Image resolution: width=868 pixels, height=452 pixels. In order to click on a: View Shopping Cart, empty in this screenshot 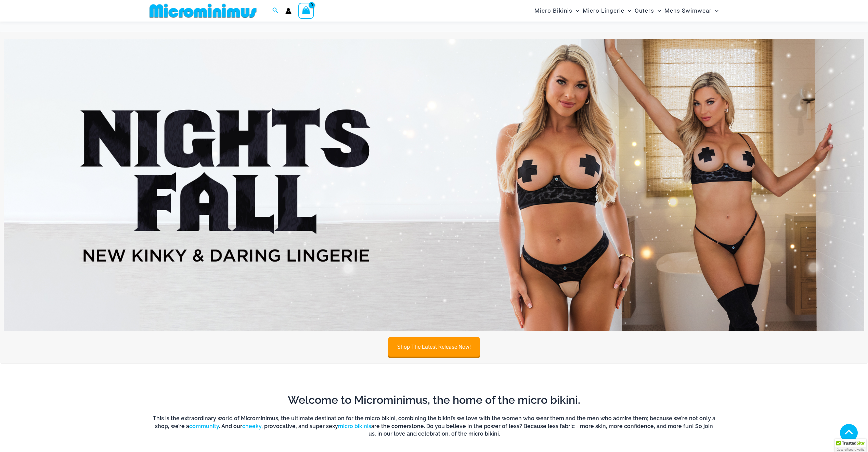, I will do `click(306, 10)`.